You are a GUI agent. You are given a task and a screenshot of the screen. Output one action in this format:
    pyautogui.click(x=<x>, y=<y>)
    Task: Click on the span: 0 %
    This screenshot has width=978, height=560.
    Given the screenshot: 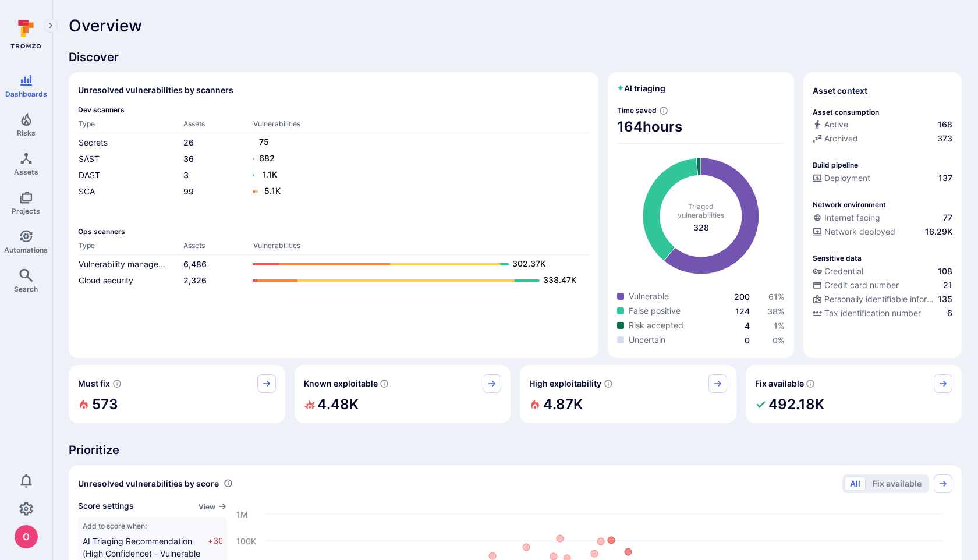 What is the action you would take?
    pyautogui.click(x=779, y=340)
    